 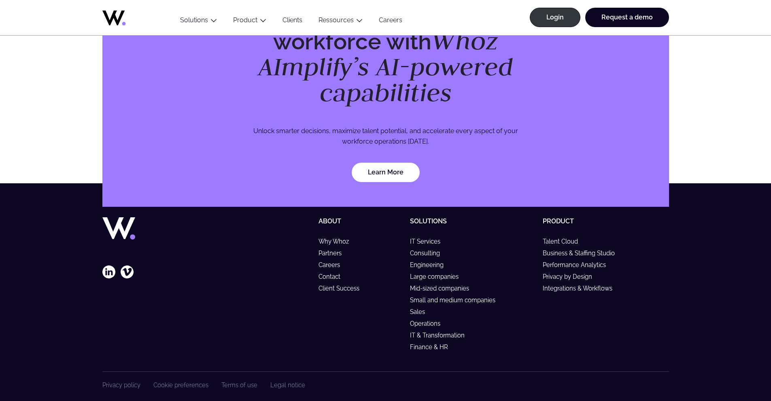 What do you see at coordinates (429, 253) in the screenshot?
I see `a: Consulting` at bounding box center [429, 253].